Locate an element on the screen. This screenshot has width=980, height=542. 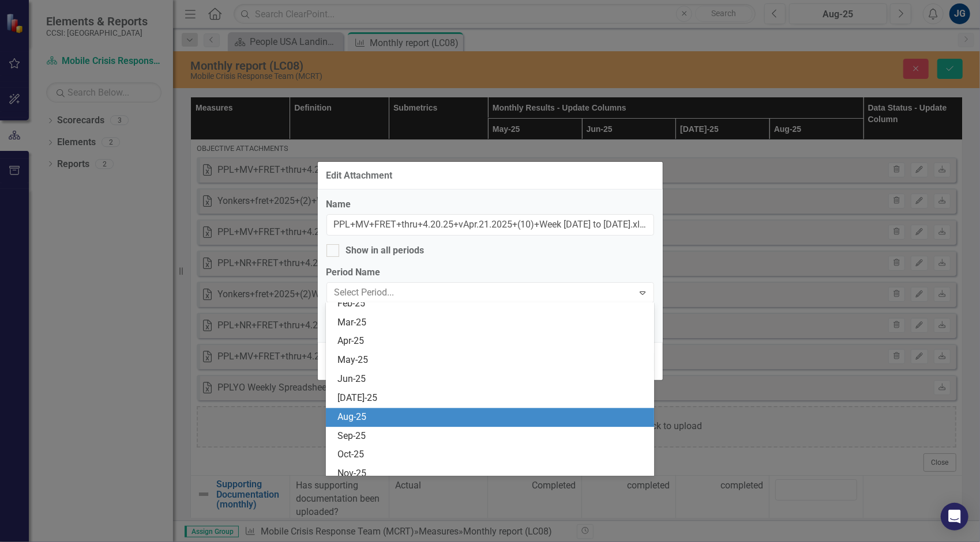
input: Name is located at coordinates (490, 225).